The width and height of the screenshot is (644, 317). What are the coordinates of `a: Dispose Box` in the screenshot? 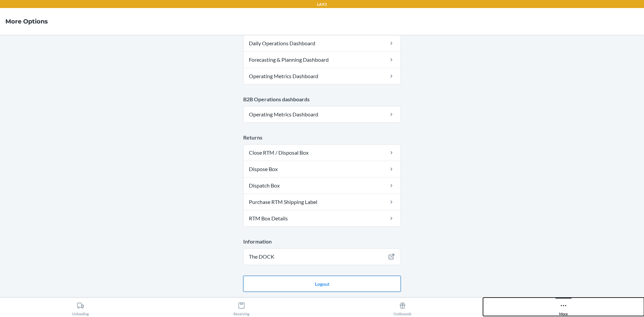 It's located at (322, 169).